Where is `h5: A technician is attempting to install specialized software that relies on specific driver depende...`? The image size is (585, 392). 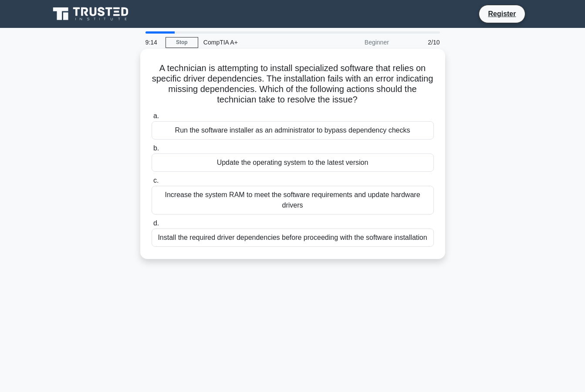 h5: A technician is attempting to install specialized software that relies on specific driver depende... is located at coordinates (293, 84).